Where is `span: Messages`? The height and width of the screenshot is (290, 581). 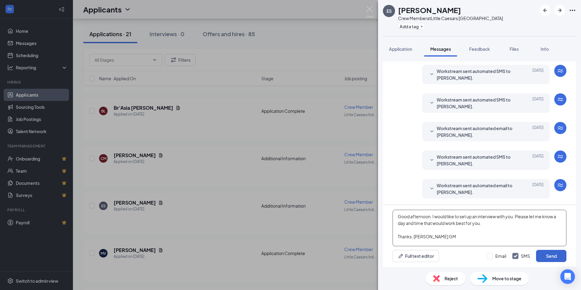 span: Messages is located at coordinates (441, 49).